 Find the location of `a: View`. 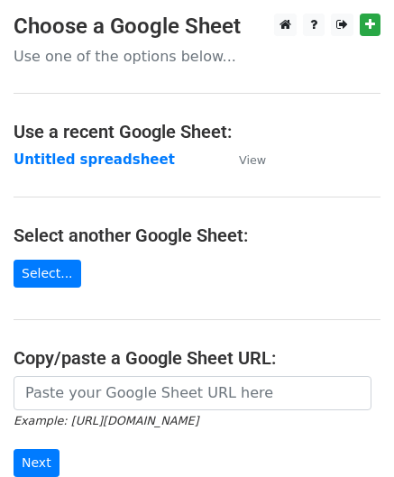

a: View is located at coordinates (243, 160).